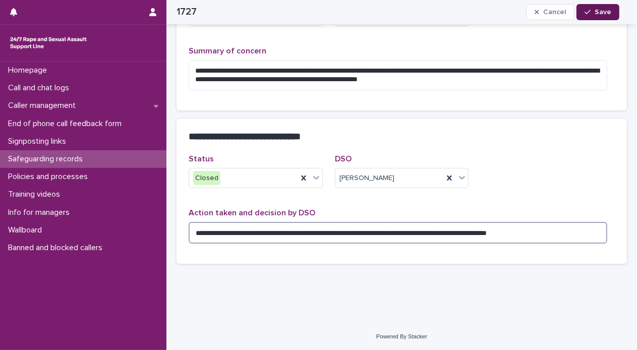  What do you see at coordinates (57, 248) in the screenshot?
I see `p: Banned and blocked callers` at bounding box center [57, 248].